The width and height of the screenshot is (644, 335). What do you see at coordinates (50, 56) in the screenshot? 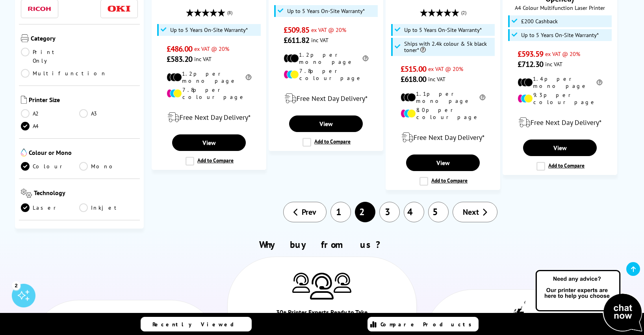
I see `a: Print Only` at bounding box center [50, 56].